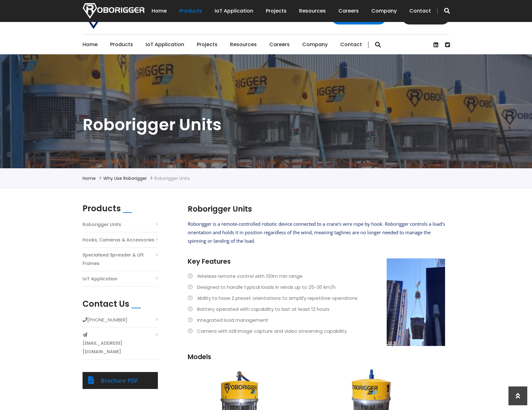 This screenshot has height=410, width=532. Describe the element at coordinates (102, 208) in the screenshot. I see `h2: Products` at that location.